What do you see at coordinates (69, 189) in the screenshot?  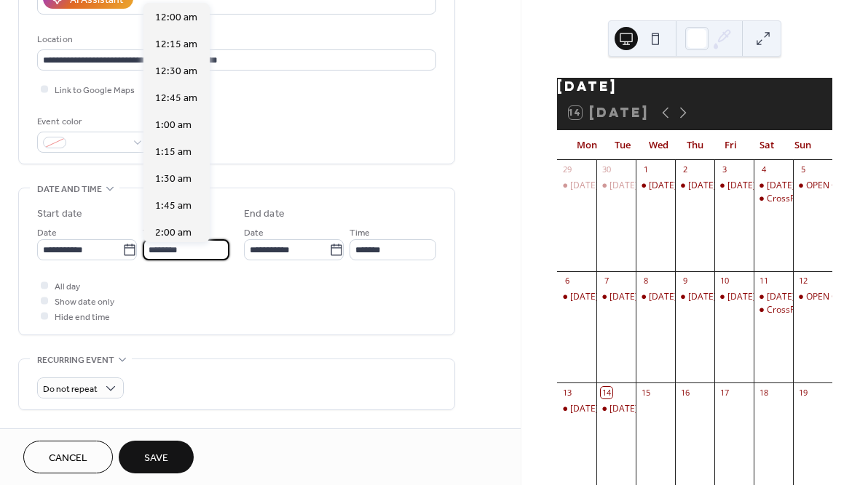 I see `span: Date and time` at bounding box center [69, 189].